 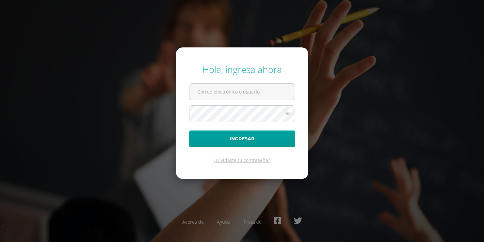 What do you see at coordinates (252, 222) in the screenshot?
I see `a: Presskit` at bounding box center [252, 222].